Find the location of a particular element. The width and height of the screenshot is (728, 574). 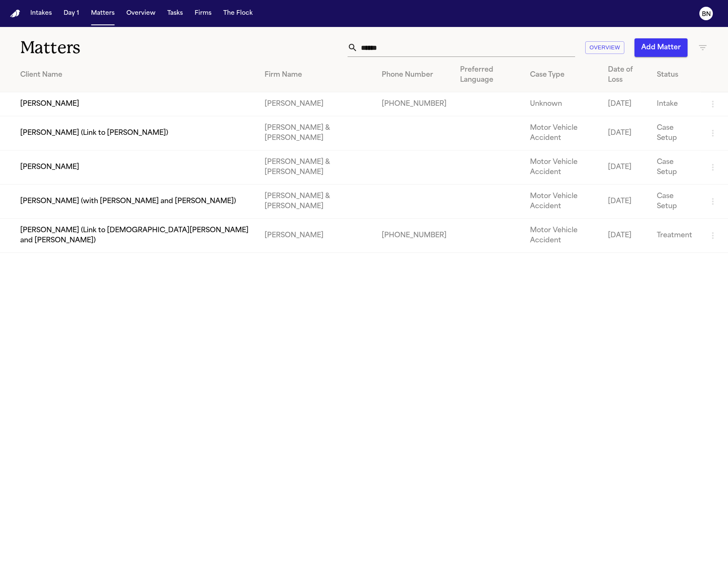

a: Firms is located at coordinates (203, 14).